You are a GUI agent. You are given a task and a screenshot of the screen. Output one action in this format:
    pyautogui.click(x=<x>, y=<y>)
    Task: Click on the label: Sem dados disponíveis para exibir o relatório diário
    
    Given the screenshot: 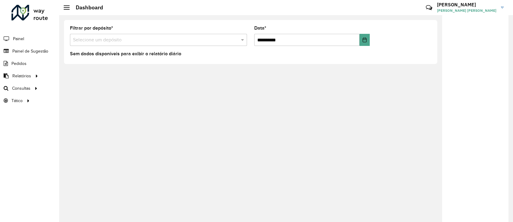 What is the action you would take?
    pyautogui.click(x=125, y=54)
    